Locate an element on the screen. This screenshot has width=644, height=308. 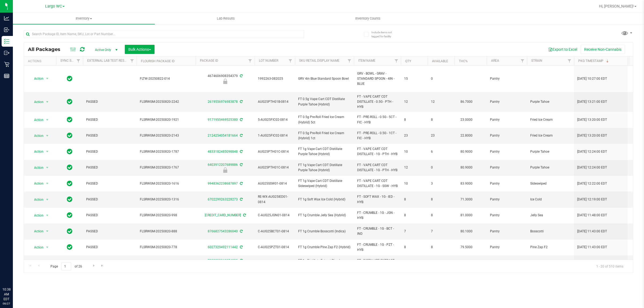
a: Package ID is located at coordinates (209, 60).